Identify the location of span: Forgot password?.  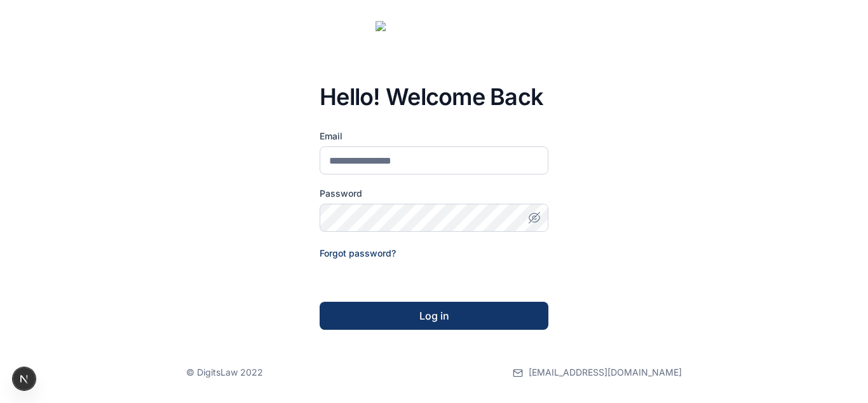
(358, 253).